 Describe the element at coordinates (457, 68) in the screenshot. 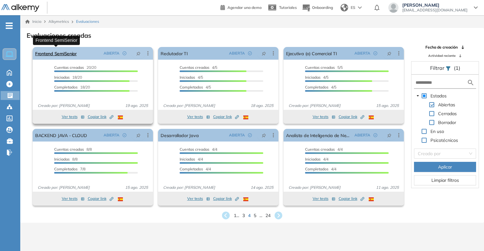

I see `span: (1)` at that location.